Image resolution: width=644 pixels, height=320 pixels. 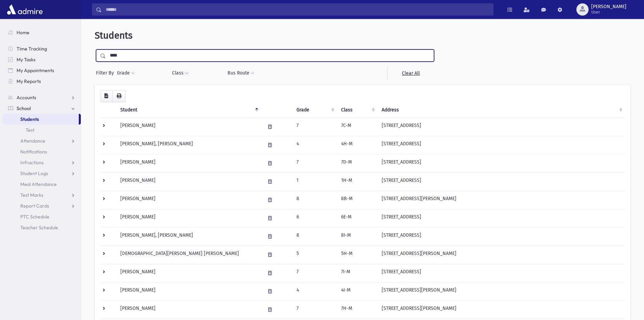 What do you see at coordinates (42, 81) in the screenshot?
I see `a: My Reports` at bounding box center [42, 81].